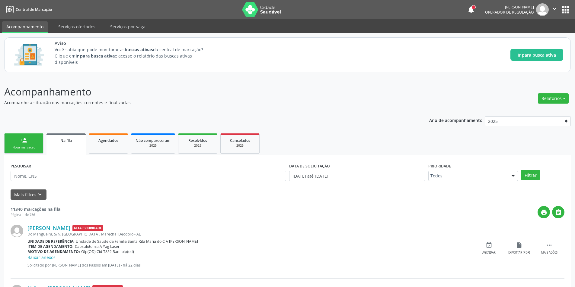 This screenshot has height=287, width=575. What do you see at coordinates (543, 212) in the screenshot?
I see `button: print` at bounding box center [543, 212].